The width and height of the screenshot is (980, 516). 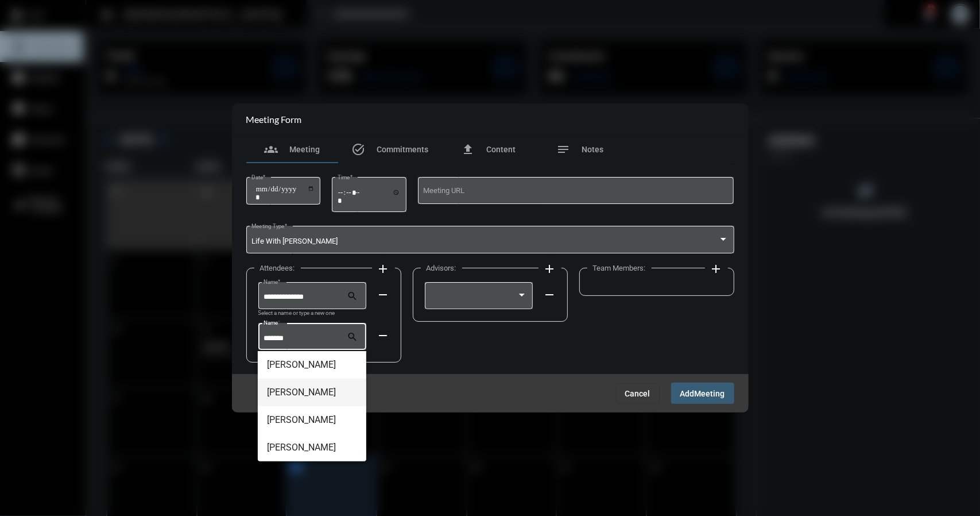 I want to click on label: Attendees:, so click(x=277, y=268).